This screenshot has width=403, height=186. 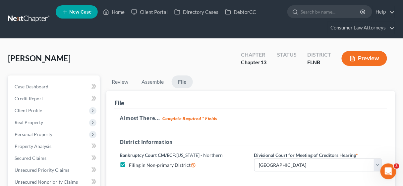 What do you see at coordinates (28, 110) in the screenshot?
I see `span: Client Profile` at bounding box center [28, 110].